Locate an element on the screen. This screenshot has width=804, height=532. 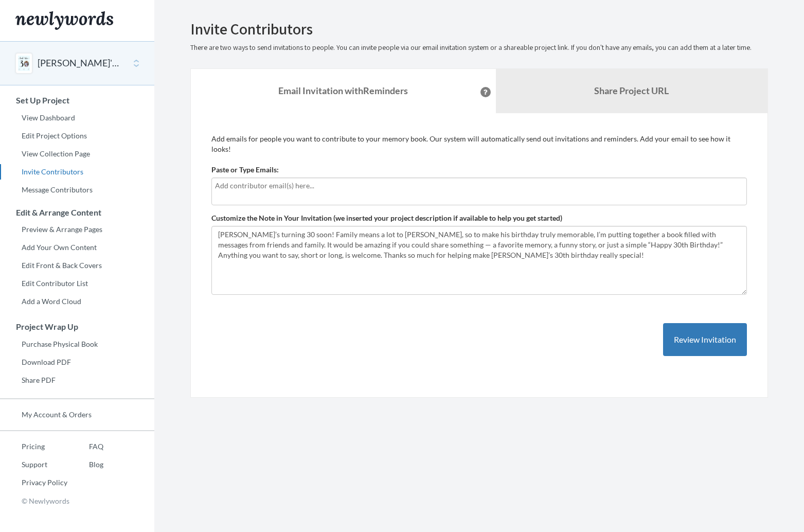
p: Add emails for people you want to contribute to your memory book. Our system will automatically s... is located at coordinates (479, 144).